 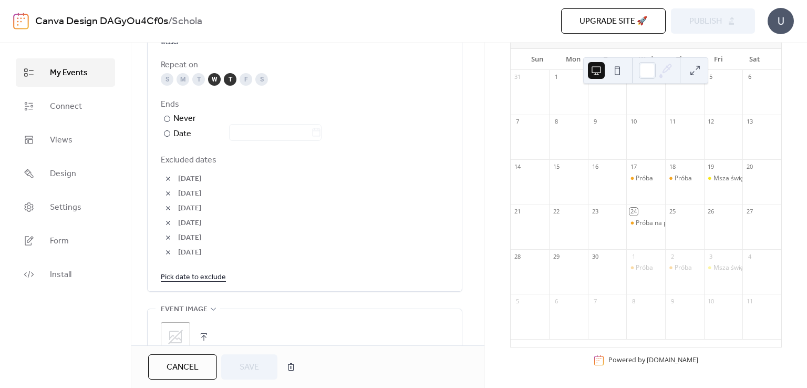 What do you see at coordinates (184, 310) in the screenshot?
I see `span: Event image` at bounding box center [184, 310].